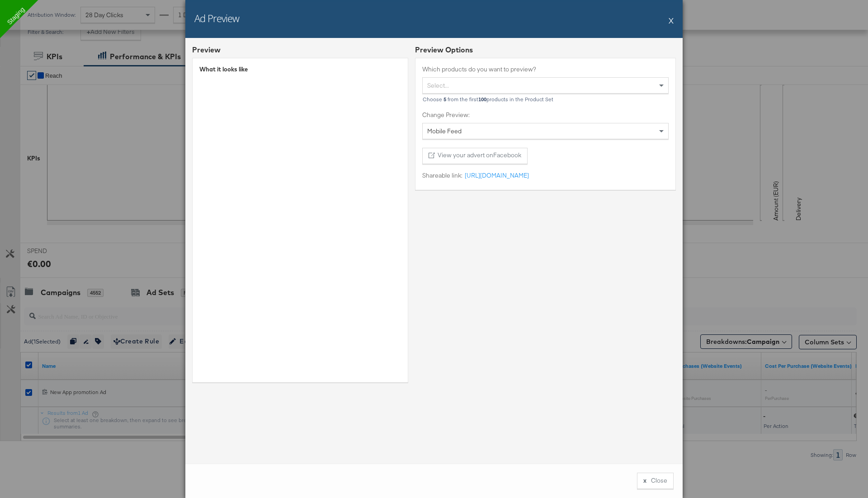 This screenshot has height=498, width=868. I want to click on div: What it looks like, so click(300, 69).